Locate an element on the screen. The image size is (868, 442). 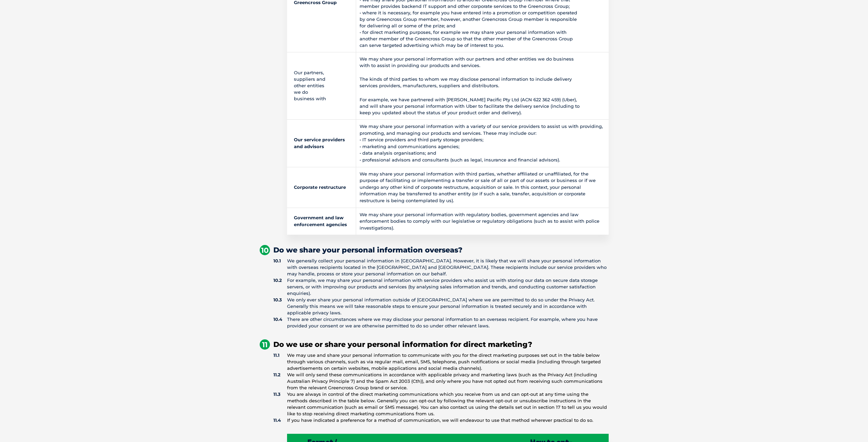
p: Our partners, suppliers and other entities we do business with is located at coordinates (324, 85).